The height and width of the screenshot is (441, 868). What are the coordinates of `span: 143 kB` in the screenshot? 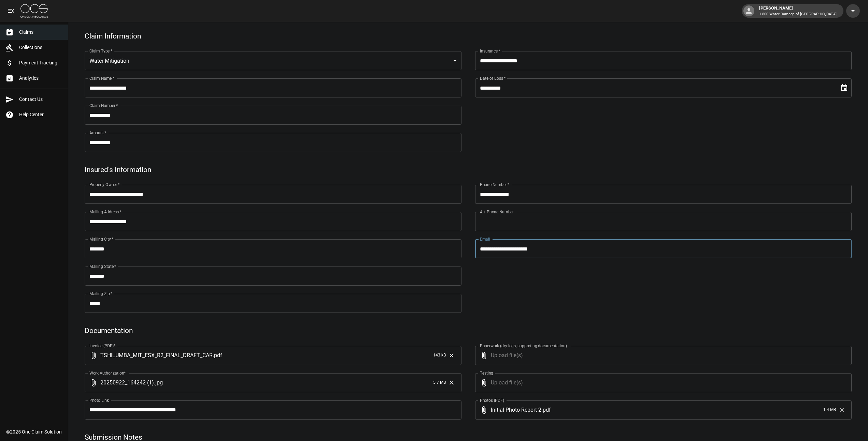 It's located at (439, 356).